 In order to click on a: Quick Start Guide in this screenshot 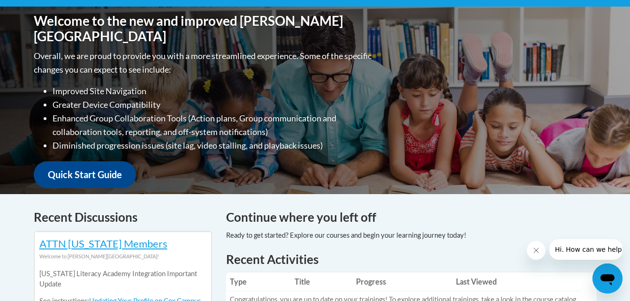, I will do `click(85, 174)`.